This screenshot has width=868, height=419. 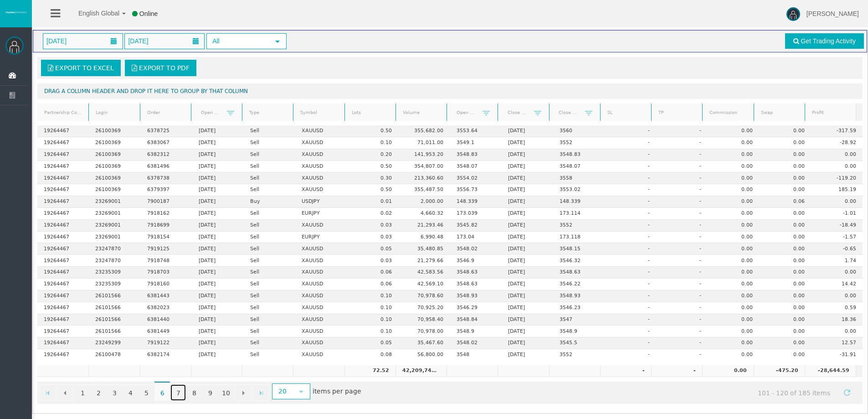 What do you see at coordinates (16, 12) in the screenshot?
I see `img: logo.svg` at bounding box center [16, 12].